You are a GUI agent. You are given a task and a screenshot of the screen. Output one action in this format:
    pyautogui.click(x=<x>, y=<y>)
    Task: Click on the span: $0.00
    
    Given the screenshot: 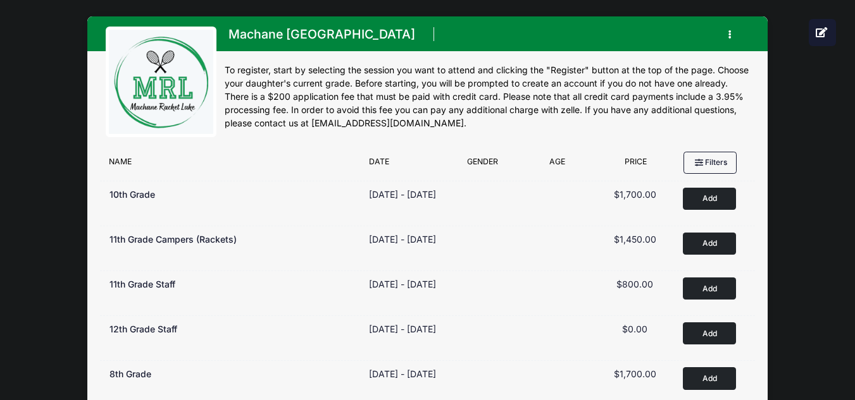 What is the action you would take?
    pyautogui.click(x=635, y=329)
    